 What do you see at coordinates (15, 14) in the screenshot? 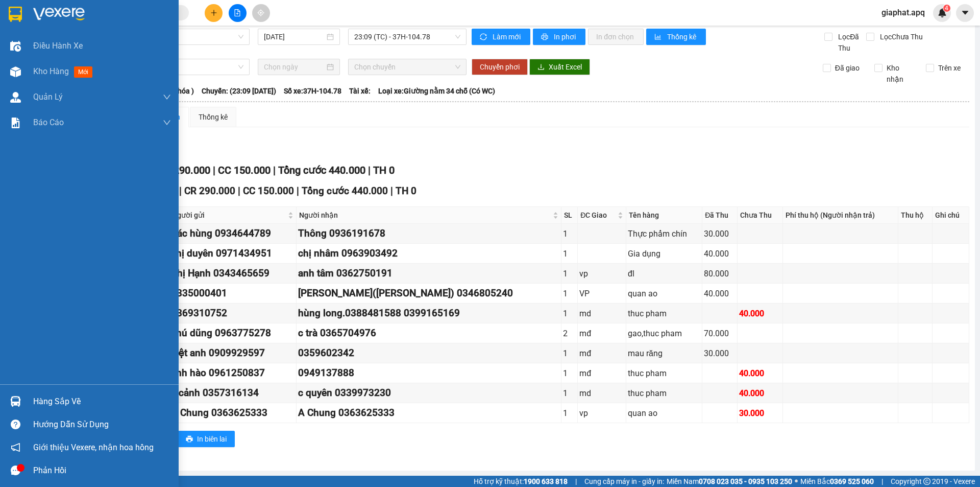
I see `img: logo-vxr` at bounding box center [15, 14].